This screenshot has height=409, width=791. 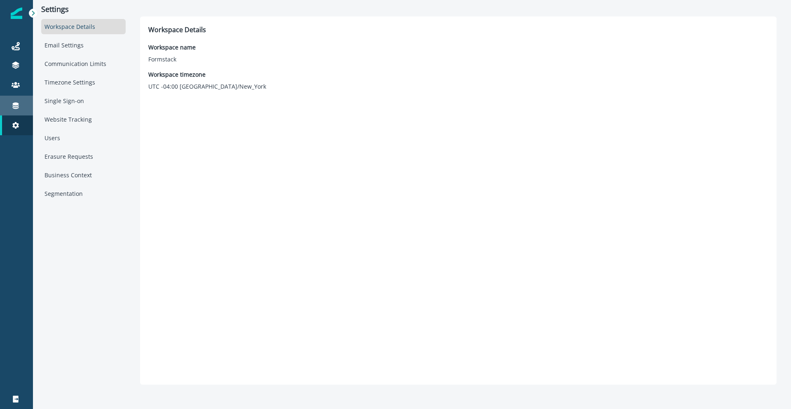 What do you see at coordinates (83, 138) in the screenshot?
I see `div: Users` at bounding box center [83, 138].